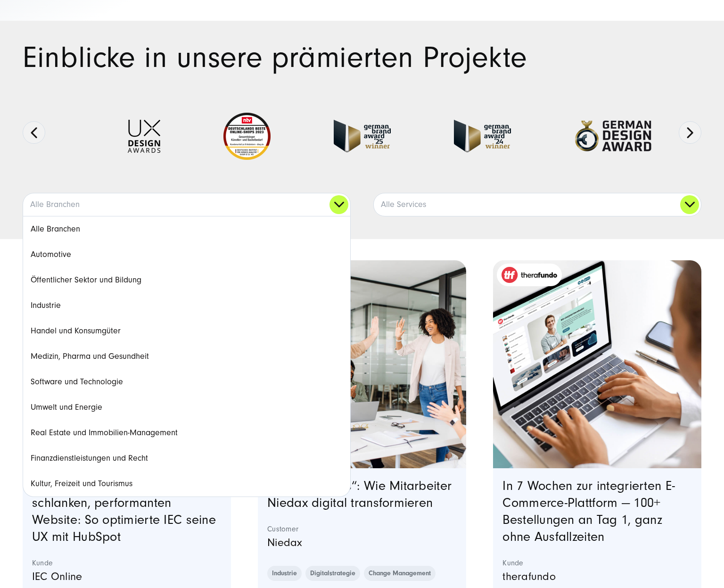 This screenshot has height=588, width=724. I want to click on img: German-Brand-Award - fullservice digital agentur SUNZINET, so click(482, 136).